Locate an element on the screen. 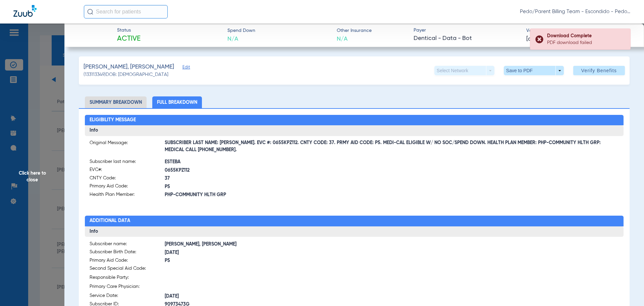 The height and width of the screenshot is (306, 644). span: ESTEBA is located at coordinates (259, 162).